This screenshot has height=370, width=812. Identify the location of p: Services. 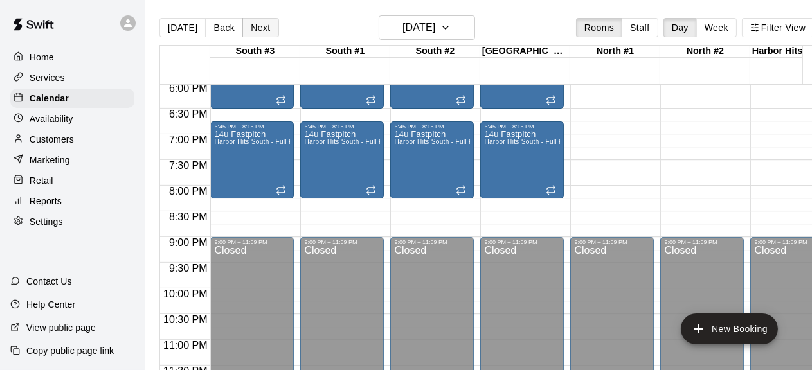
(47, 78).